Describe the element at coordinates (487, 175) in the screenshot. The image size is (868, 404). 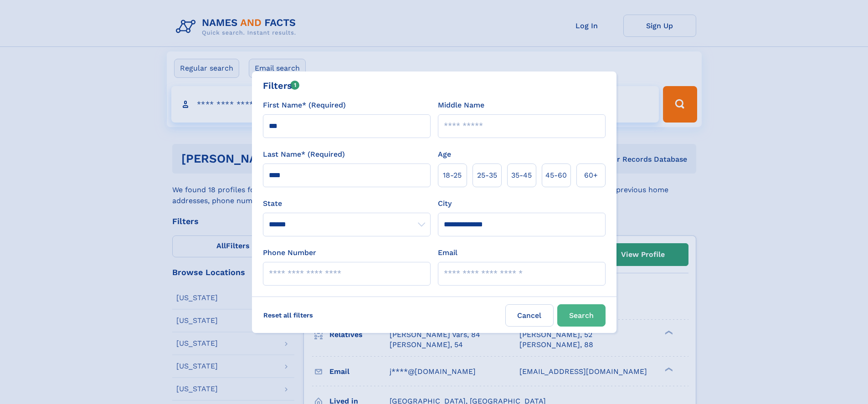
I see `span: 25‑35` at that location.